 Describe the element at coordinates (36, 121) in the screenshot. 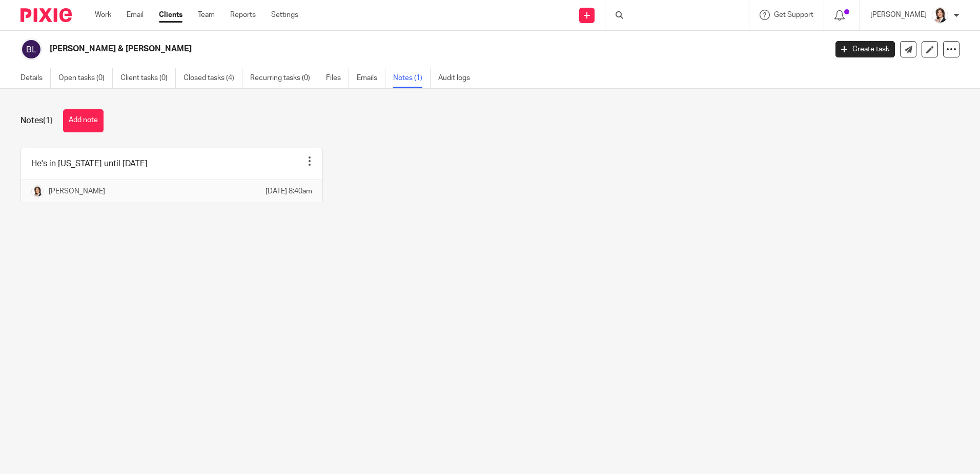

I see `h1: Notes` at that location.